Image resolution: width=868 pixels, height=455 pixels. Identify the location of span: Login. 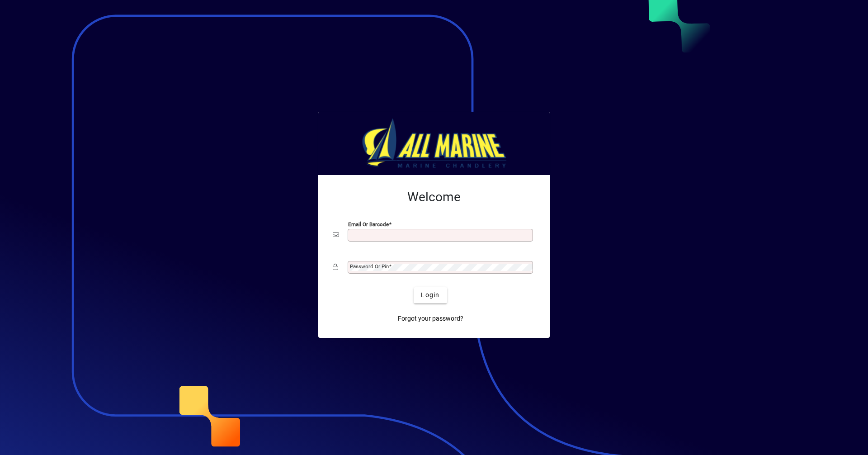
(430, 294).